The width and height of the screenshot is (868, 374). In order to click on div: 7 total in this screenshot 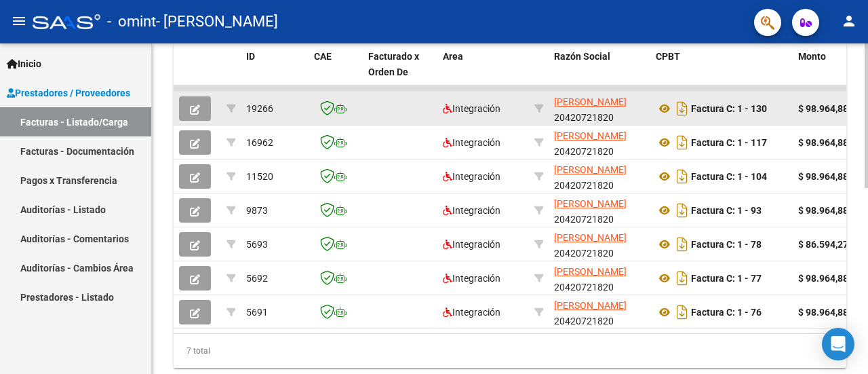, I will do `click(510, 351)`.